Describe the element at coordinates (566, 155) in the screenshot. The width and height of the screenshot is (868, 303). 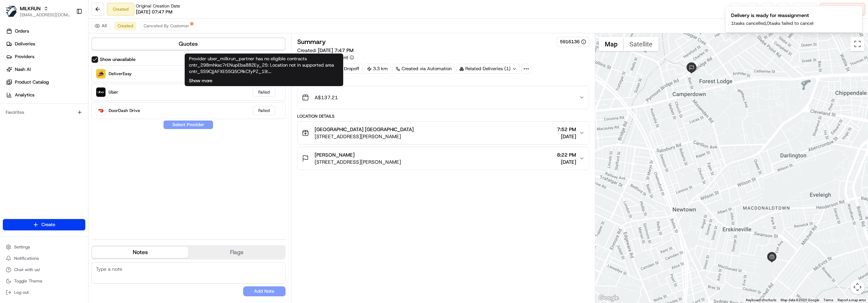
I see `span: 8:22 PM` at that location.